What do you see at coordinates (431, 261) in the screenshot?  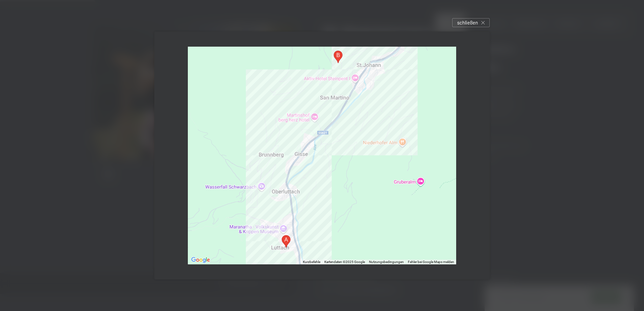 I see `a: Fehler bei Google Maps melden` at bounding box center [431, 261].